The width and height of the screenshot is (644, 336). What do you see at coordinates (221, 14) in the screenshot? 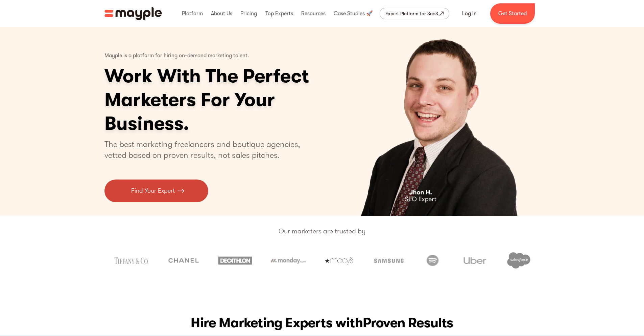
I see `div: About Us` at bounding box center [221, 14].